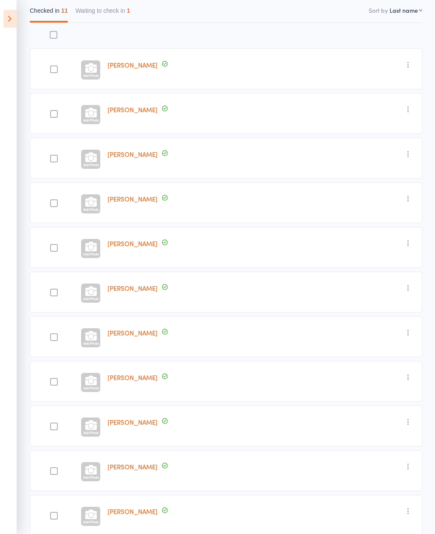 The width and height of the screenshot is (435, 534). What do you see at coordinates (129, 11) in the screenshot?
I see `div: 1` at bounding box center [129, 11].